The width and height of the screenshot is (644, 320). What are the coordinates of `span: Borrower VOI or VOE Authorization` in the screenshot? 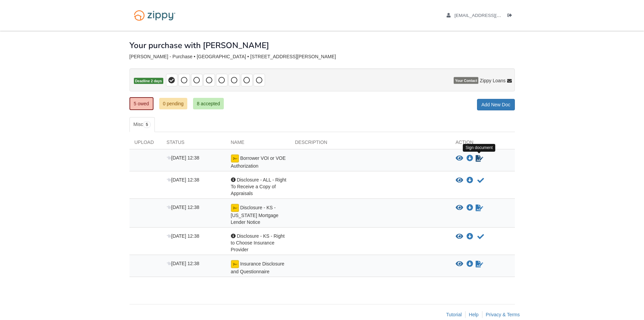 It's located at (258, 162).